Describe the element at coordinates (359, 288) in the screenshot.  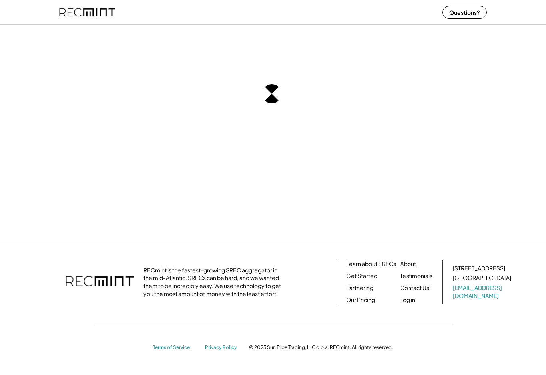
I see `a: Partnering` at that location.